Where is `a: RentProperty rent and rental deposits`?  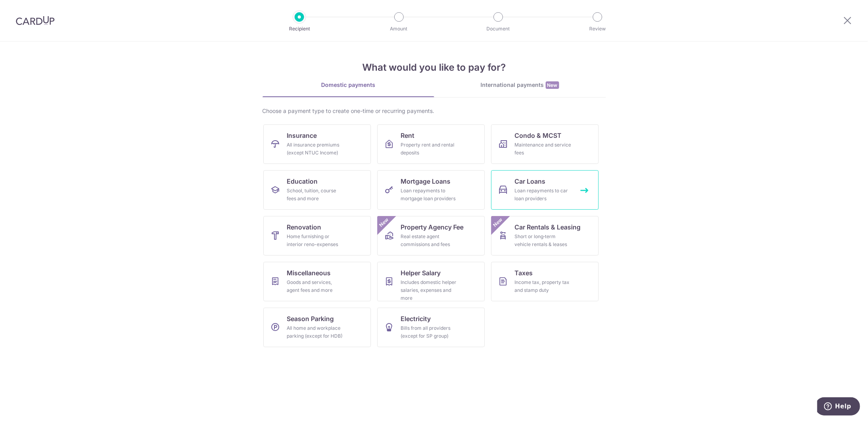 a: RentProperty rent and rental deposits is located at coordinates (431, 144).